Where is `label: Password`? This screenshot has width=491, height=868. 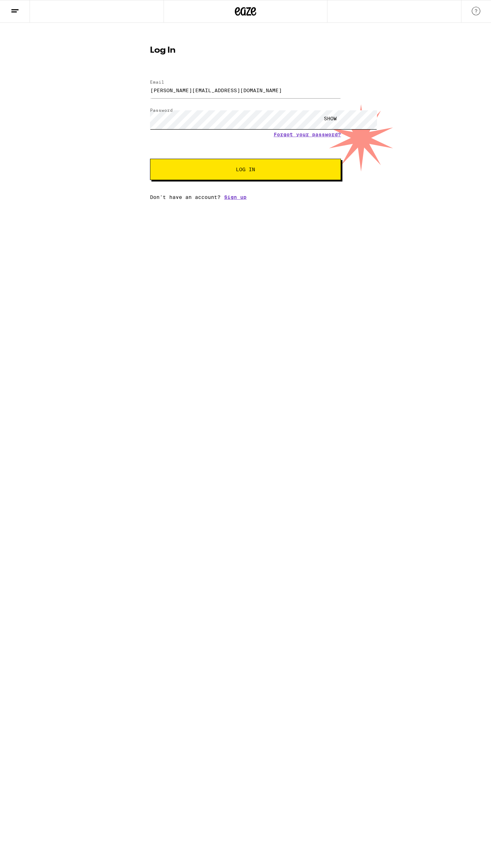 label: Password is located at coordinates (161, 110).